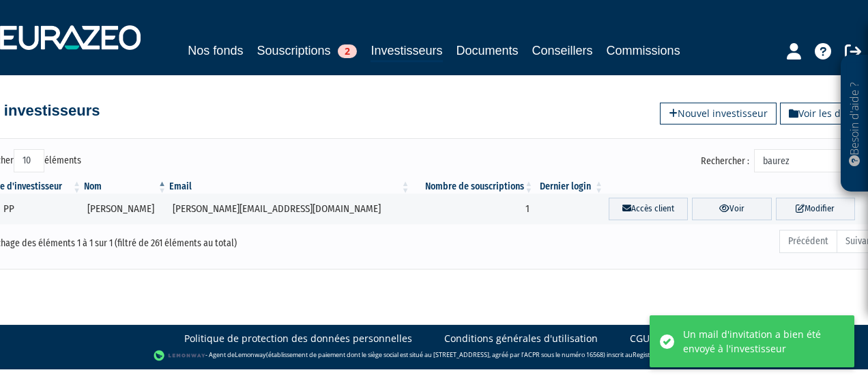  What do you see at coordinates (250, 354) in the screenshot?
I see `a: Lemonway` at bounding box center [250, 354].